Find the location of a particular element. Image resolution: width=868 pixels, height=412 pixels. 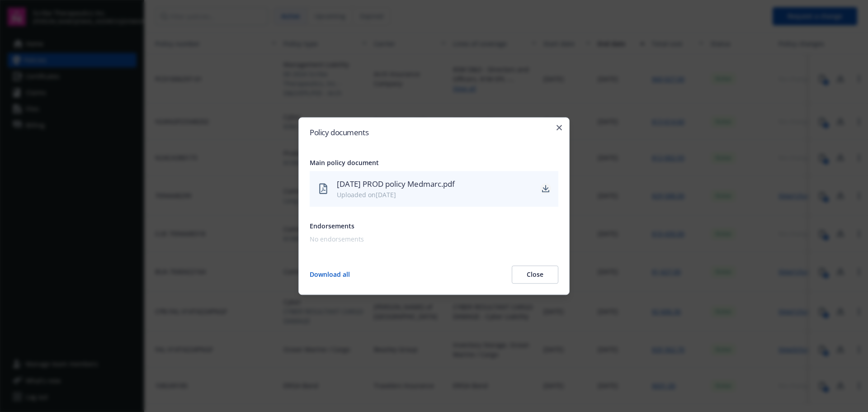

h2: Policy documents is located at coordinates (434, 132).